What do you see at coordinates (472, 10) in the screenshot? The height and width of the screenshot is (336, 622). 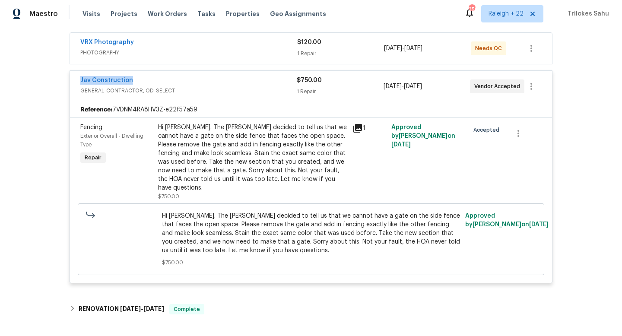 I see `div: 358` at bounding box center [472, 10].